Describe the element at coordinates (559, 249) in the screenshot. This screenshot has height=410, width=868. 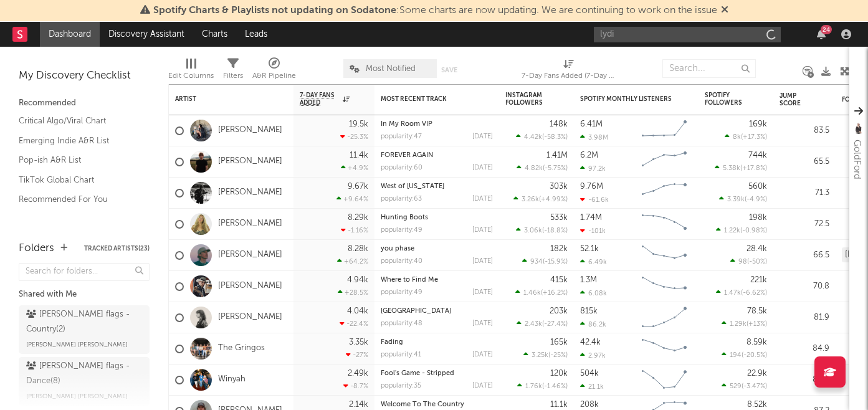
I see `div: 182k` at that location.